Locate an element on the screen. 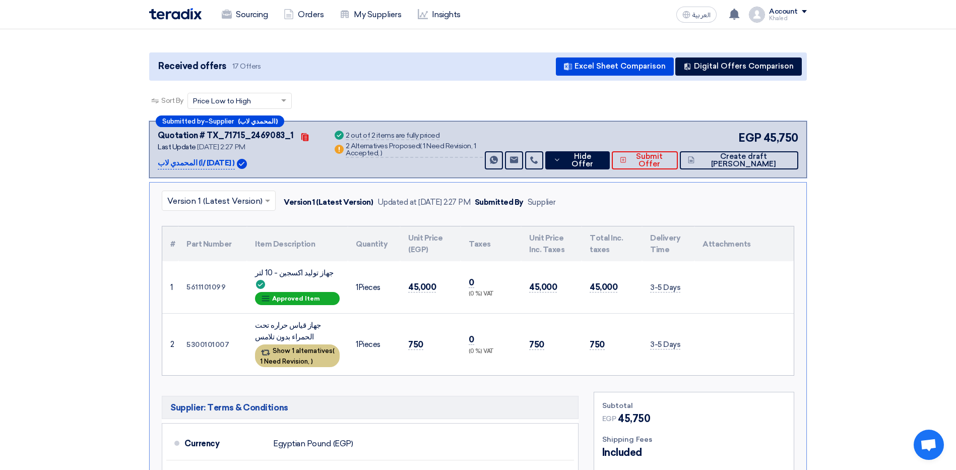 The width and height of the screenshot is (956, 470). th: Delivery Time is located at coordinates (668, 243).